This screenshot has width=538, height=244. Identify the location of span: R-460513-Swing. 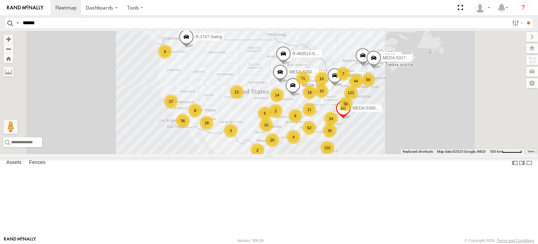
(308, 54).